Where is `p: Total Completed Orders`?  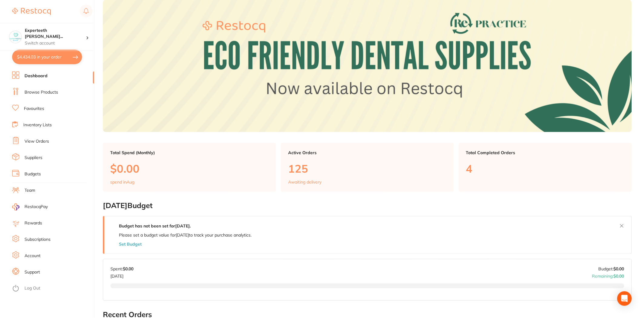
p: Total Completed Orders is located at coordinates (545, 153).